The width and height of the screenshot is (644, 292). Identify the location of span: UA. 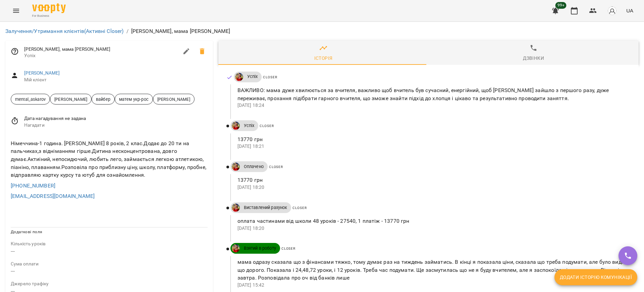
(630, 10).